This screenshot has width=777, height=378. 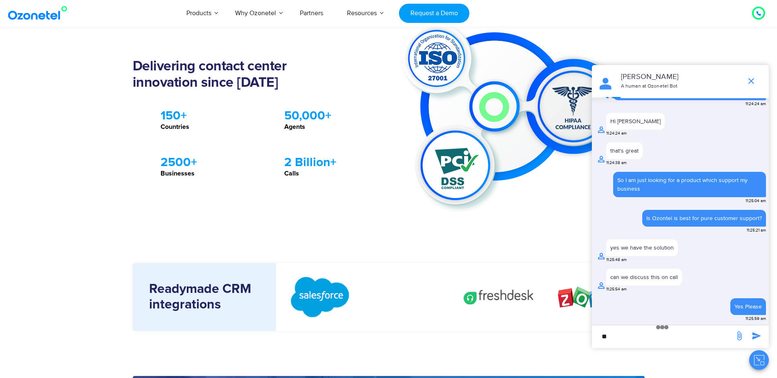 What do you see at coordinates (616, 289) in the screenshot?
I see `span: 11:25:54 am` at bounding box center [616, 289].